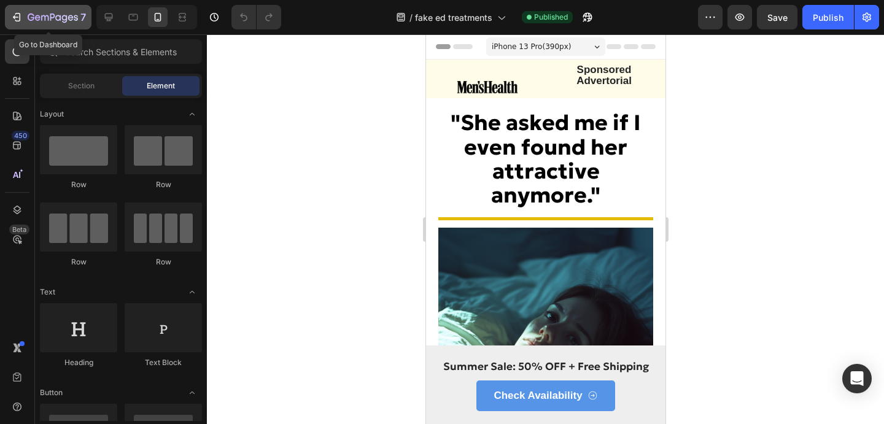 This screenshot has height=424, width=884. Describe the element at coordinates (20, 136) in the screenshot. I see `div: 450` at that location.